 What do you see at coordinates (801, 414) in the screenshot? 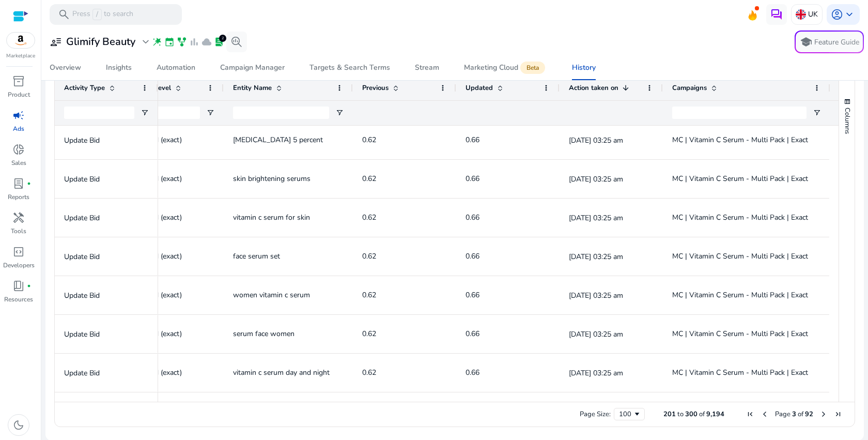
I see `span: of` at bounding box center [801, 414].